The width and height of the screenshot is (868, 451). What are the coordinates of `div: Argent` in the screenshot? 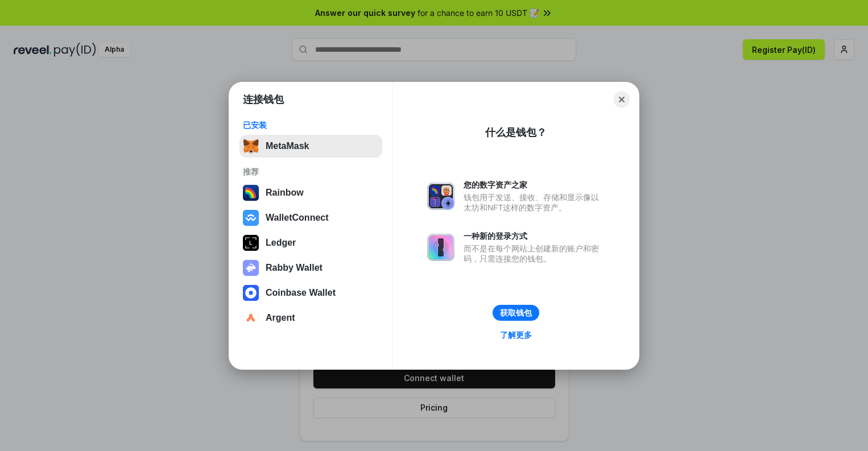 It's located at (280, 318).